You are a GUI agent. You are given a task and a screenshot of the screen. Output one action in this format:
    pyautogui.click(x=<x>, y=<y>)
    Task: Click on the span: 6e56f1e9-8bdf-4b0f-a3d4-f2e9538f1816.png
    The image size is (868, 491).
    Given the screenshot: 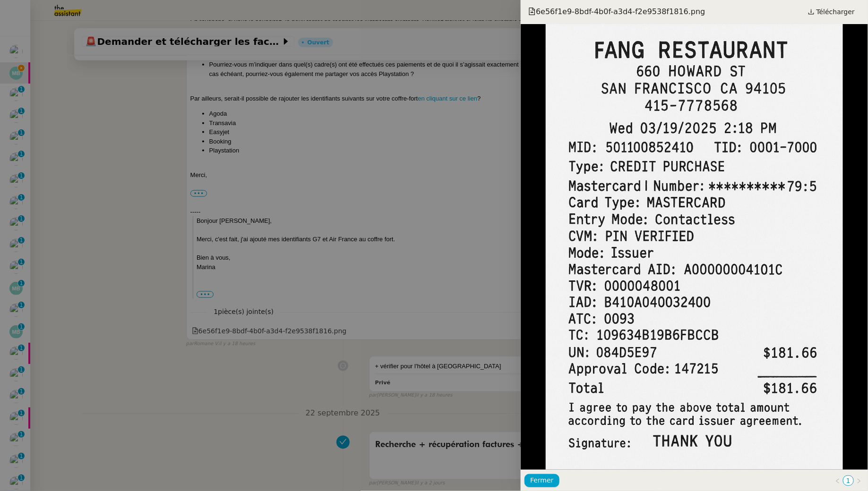 What is the action you would take?
    pyautogui.click(x=616, y=12)
    